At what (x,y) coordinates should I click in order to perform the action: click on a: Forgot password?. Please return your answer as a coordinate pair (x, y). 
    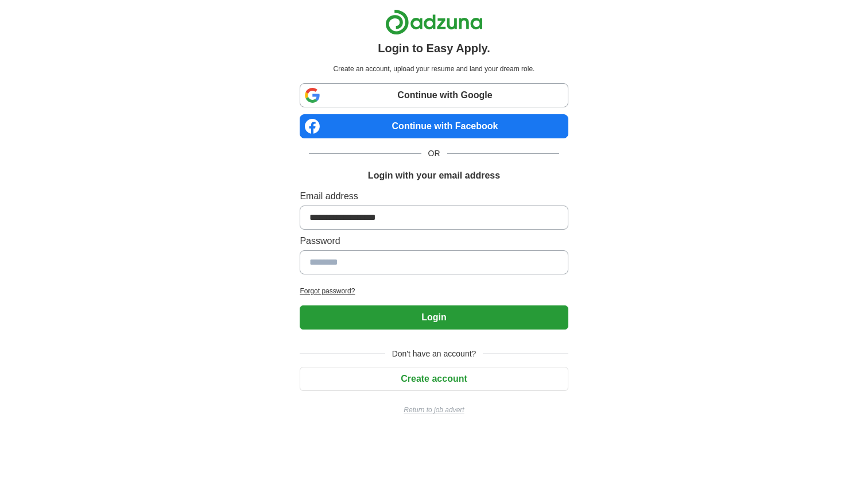
    Looking at the image, I should click on (434, 291).